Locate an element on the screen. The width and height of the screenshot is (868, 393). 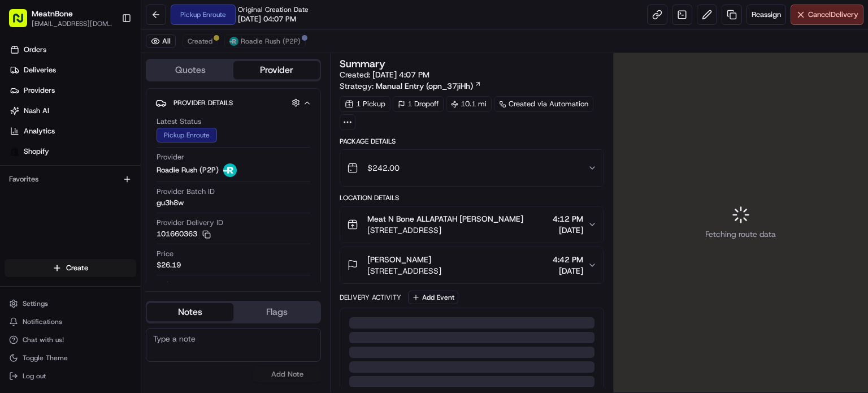
div: 10.1 mi is located at coordinates (469, 104).